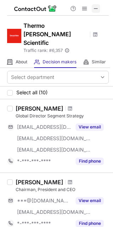  I want to click on div: Chairman, President and CEO, so click(62, 190).